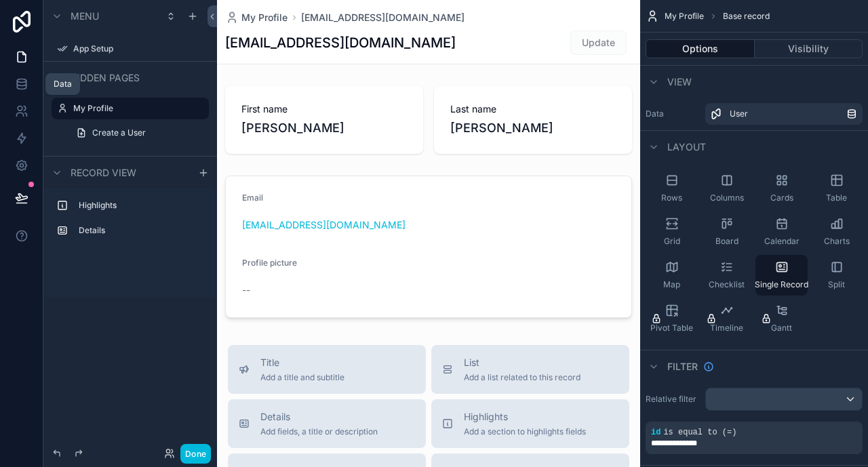 The width and height of the screenshot is (868, 467). What do you see at coordinates (137, 49) in the screenshot?
I see `label: App Setup` at bounding box center [137, 49].